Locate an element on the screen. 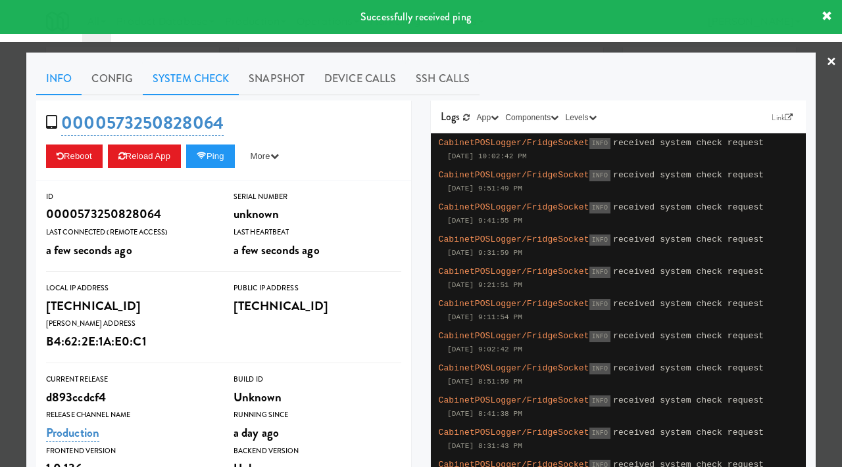  button: Reboot is located at coordinates (74, 156).